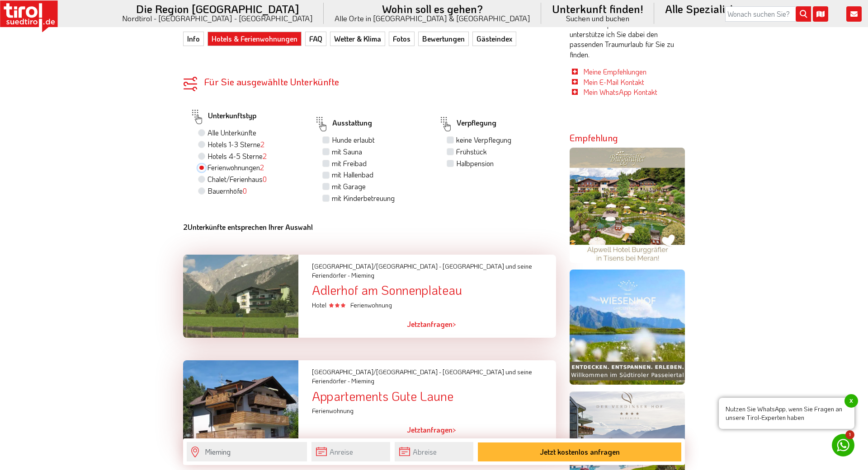 The image size is (868, 470). Describe the element at coordinates (351, 452) in the screenshot. I see `input: Anreise` at that location.